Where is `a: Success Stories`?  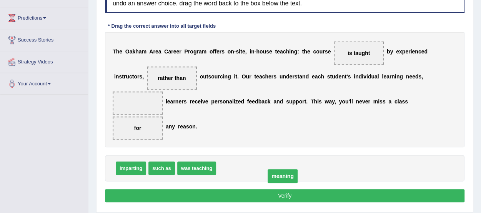
a: Success Stories is located at coordinates (44, 39).